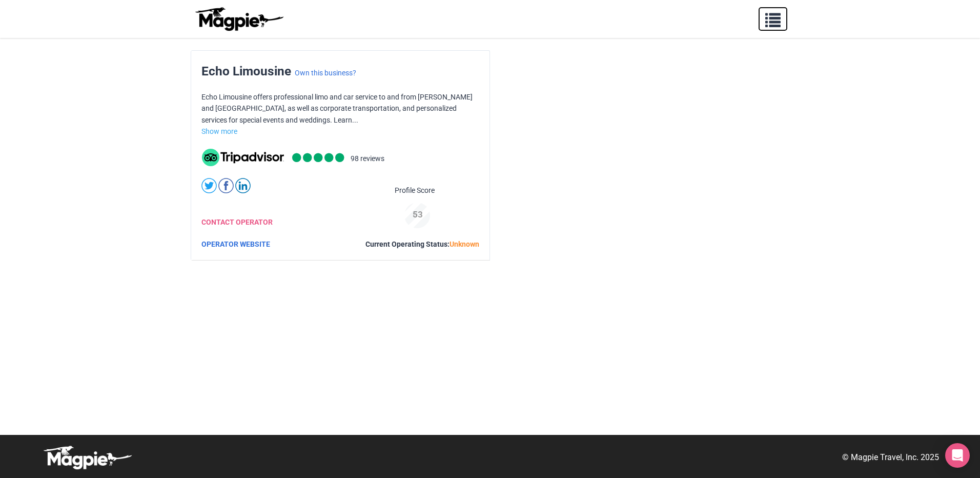 The height and width of the screenshot is (478, 980). What do you see at coordinates (891, 457) in the screenshot?
I see `p: © Magpie Travel, Inc. 2025` at bounding box center [891, 457].